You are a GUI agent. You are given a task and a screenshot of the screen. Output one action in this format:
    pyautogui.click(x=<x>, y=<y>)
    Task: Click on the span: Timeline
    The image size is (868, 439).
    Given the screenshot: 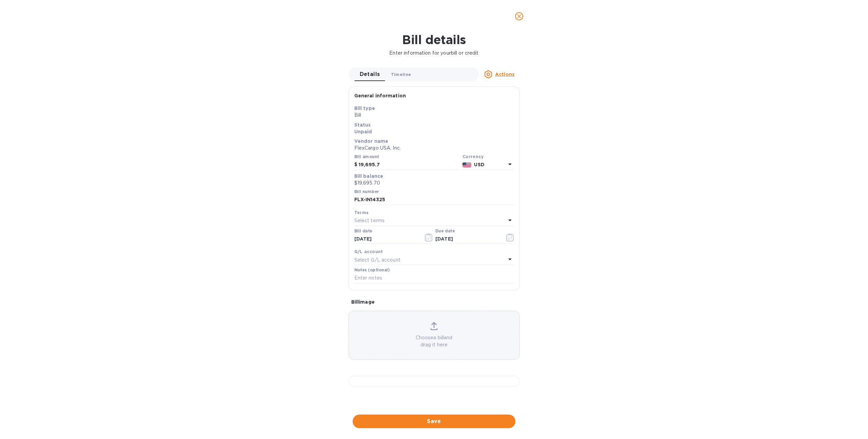 What is the action you would take?
    pyautogui.click(x=401, y=74)
    